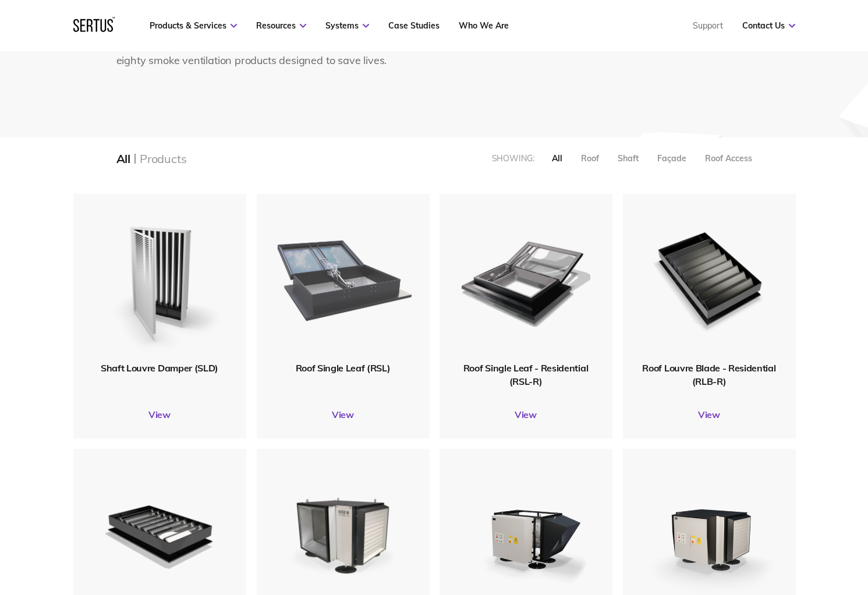 The image size is (868, 595). What do you see at coordinates (728, 158) in the screenshot?
I see `div: Roof Access` at bounding box center [728, 158].